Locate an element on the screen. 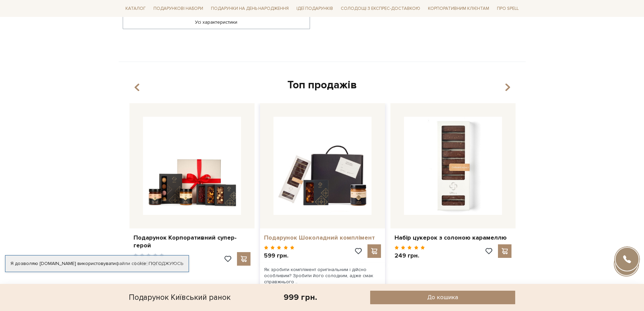 The width and height of the screenshot is (644, 311). p: 599 грн. is located at coordinates (279, 256).